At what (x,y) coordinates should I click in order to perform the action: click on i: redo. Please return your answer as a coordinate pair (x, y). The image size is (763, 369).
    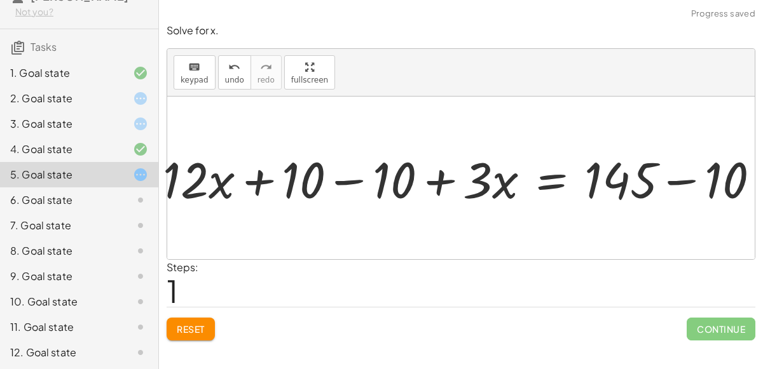
    Looking at the image, I should click on (266, 67).